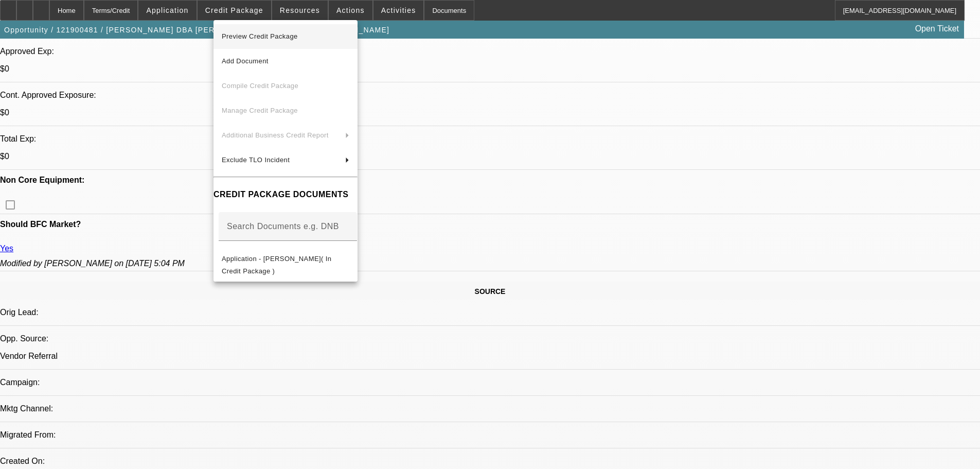  I want to click on h4: CREDIT PACKAGE DOCUMENTS, so click(285, 195).